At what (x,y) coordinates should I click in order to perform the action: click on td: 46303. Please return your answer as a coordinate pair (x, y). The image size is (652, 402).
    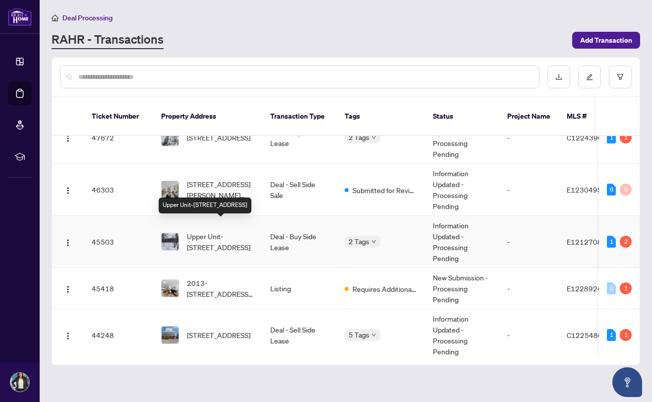
    Looking at the image, I should click on (118, 189).